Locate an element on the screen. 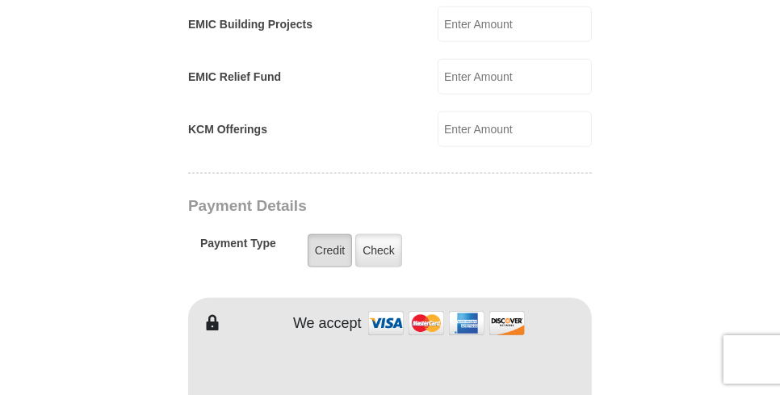 The image size is (780, 395). h5: Payment Type is located at coordinates (238, 247).